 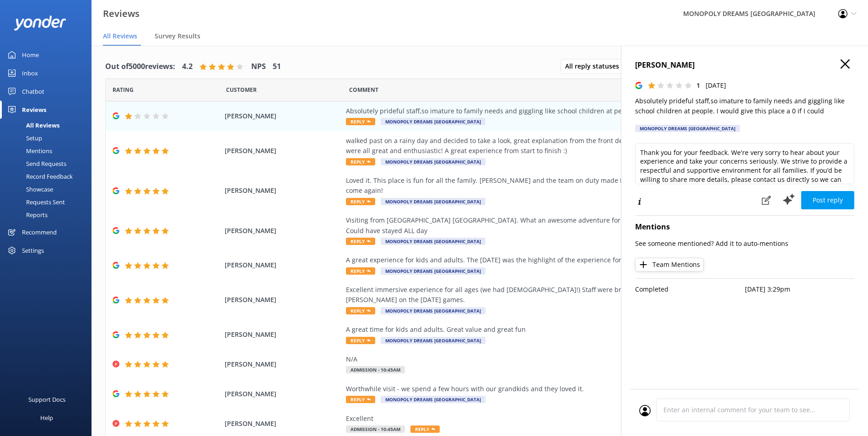 What do you see at coordinates (27, 215) in the screenshot?
I see `div: Reports` at bounding box center [27, 215].